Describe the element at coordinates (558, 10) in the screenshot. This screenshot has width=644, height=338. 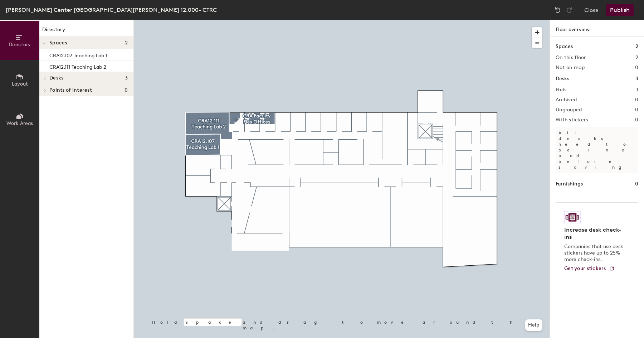
I see `img: Undo` at that location.